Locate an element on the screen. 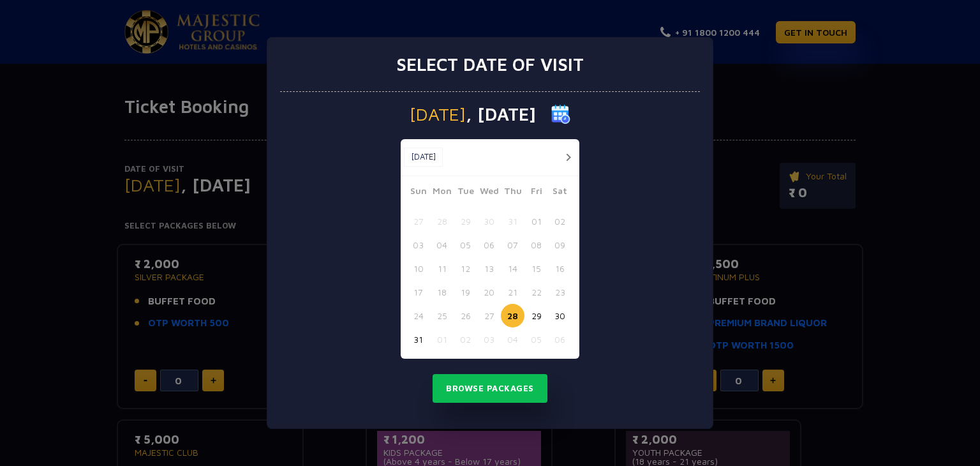 This screenshot has width=980, height=466. span: Thu is located at coordinates (513, 193).